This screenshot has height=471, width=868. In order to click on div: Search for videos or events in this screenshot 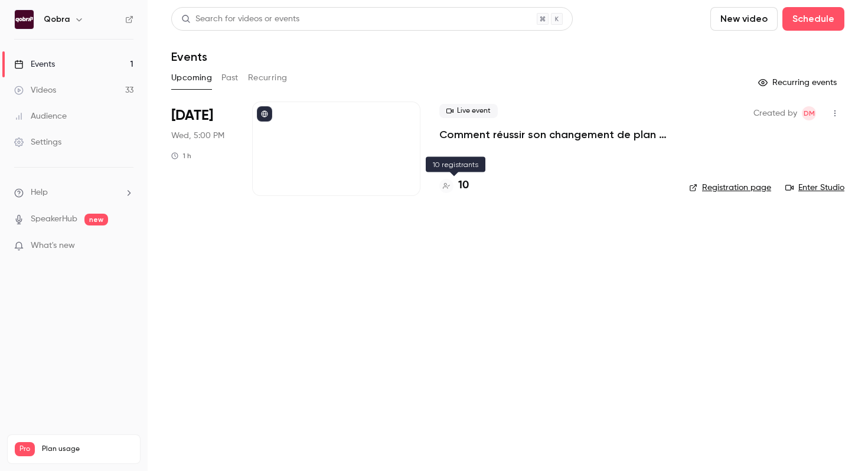, I will do `click(241, 19)`.